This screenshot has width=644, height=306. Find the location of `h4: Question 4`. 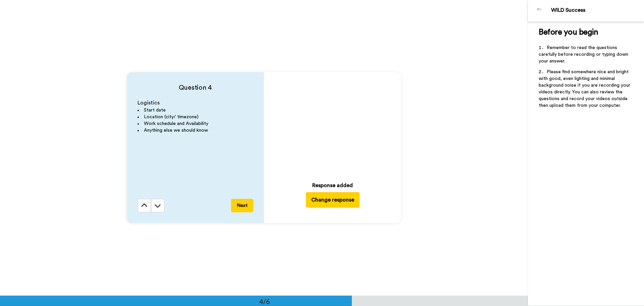

h4: Question 4 is located at coordinates (195, 88).